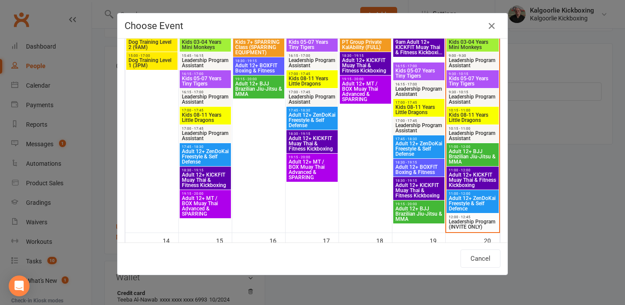  What do you see at coordinates (492, 26) in the screenshot?
I see `button: Close` at bounding box center [492, 26].